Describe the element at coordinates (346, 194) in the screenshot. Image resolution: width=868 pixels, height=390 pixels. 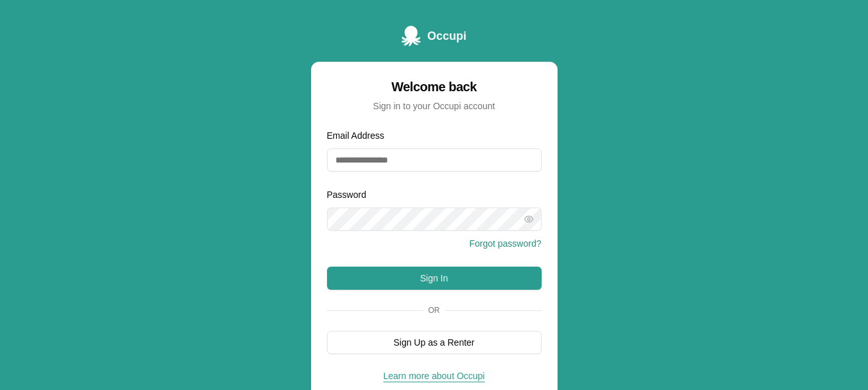
I see `label: Password` at that location.